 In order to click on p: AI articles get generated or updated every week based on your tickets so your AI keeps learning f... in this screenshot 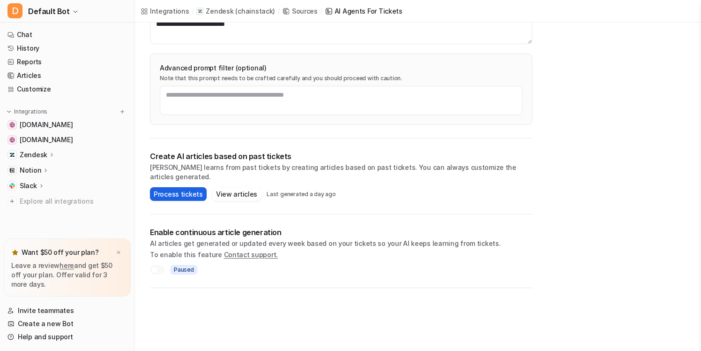, I will do `click(341, 243)`.